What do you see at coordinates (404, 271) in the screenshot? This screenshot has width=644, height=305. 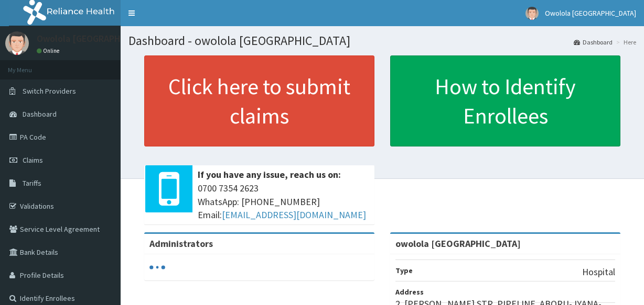 I see `b: Type` at bounding box center [404, 271].